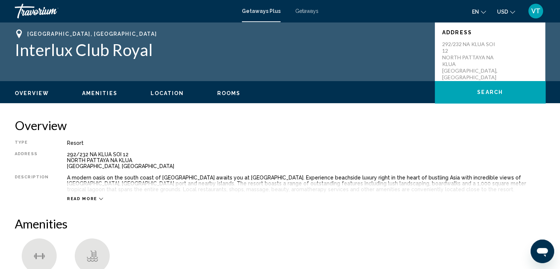 Image resolution: width=560 pixels, height=269 pixels. Describe the element at coordinates (502, 12) in the screenshot. I see `span: USD` at that location.